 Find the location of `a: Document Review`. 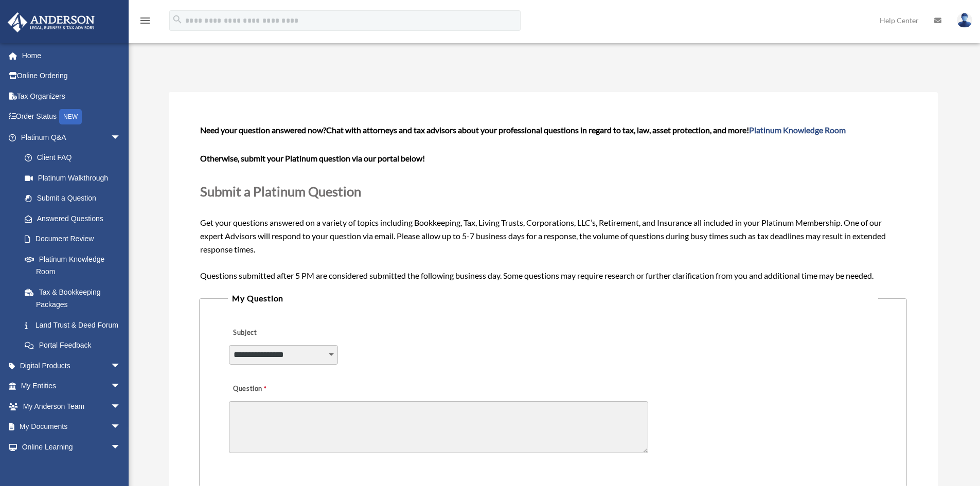

a: Document Review is located at coordinates (75, 239).